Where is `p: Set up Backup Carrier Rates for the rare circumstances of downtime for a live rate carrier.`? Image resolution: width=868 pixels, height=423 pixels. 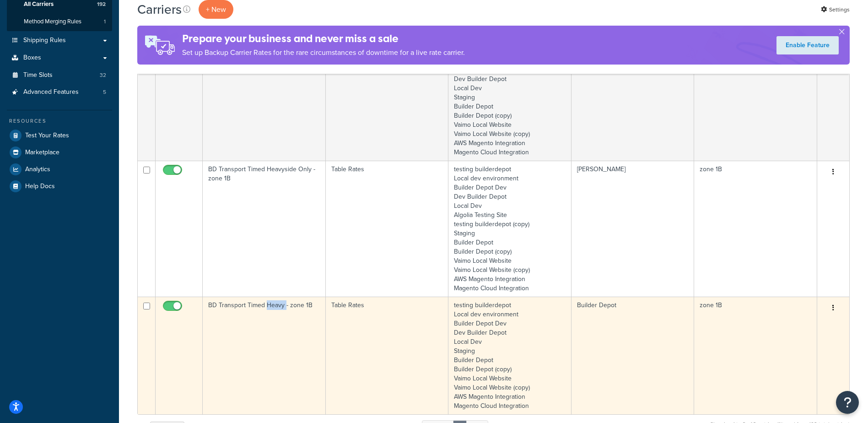 p: Set up Backup Carrier Rates for the rare circumstances of downtime for a live rate carrier. is located at coordinates (324, 53).